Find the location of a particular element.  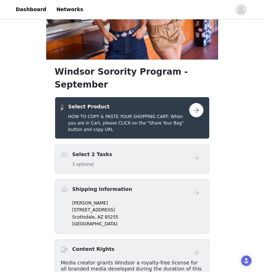

span: 85255 is located at coordinates (112, 217).